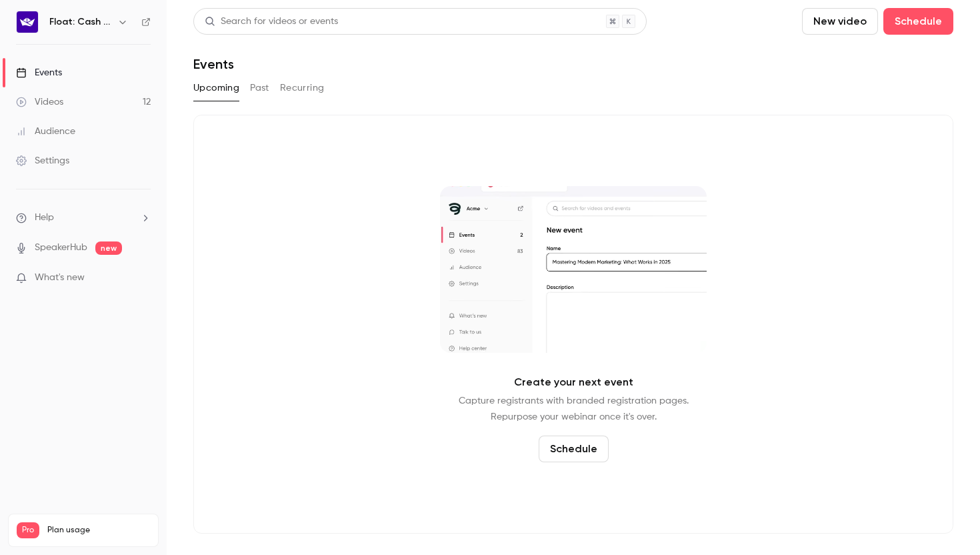 The image size is (980, 555). I want to click on div: Settings, so click(43, 161).